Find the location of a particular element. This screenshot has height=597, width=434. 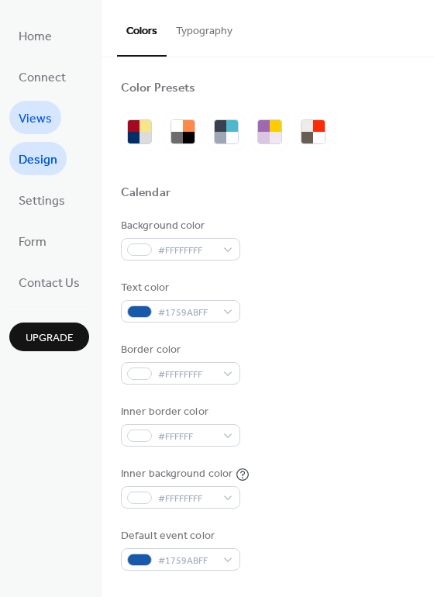

span: Settings is located at coordinates (42, 201).